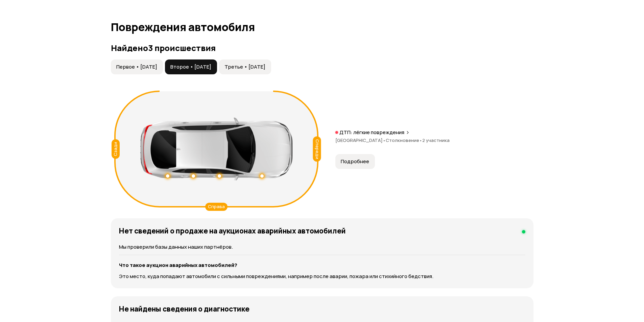  What do you see at coordinates (232, 231) in the screenshot?
I see `h4: Нет сведений о продаже на аукционах аварийных автомобилей` at bounding box center [232, 231].